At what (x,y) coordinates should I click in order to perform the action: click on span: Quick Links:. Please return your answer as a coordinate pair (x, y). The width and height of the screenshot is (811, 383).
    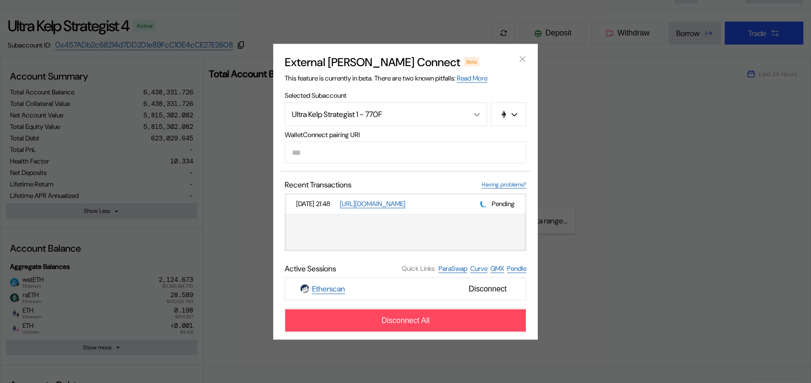
    Looking at the image, I should click on (418, 268).